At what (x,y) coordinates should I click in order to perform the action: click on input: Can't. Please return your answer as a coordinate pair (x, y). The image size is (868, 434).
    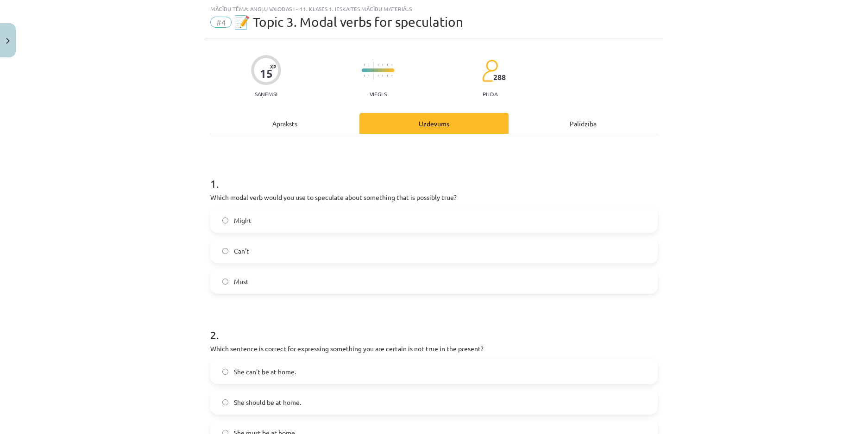
    Looking at the image, I should click on (225, 251).